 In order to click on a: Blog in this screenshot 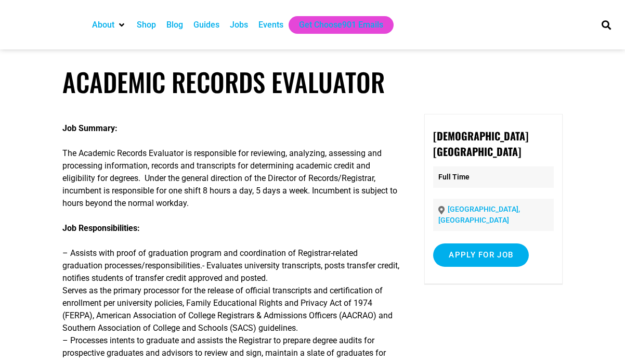, I will do `click(175, 25)`.